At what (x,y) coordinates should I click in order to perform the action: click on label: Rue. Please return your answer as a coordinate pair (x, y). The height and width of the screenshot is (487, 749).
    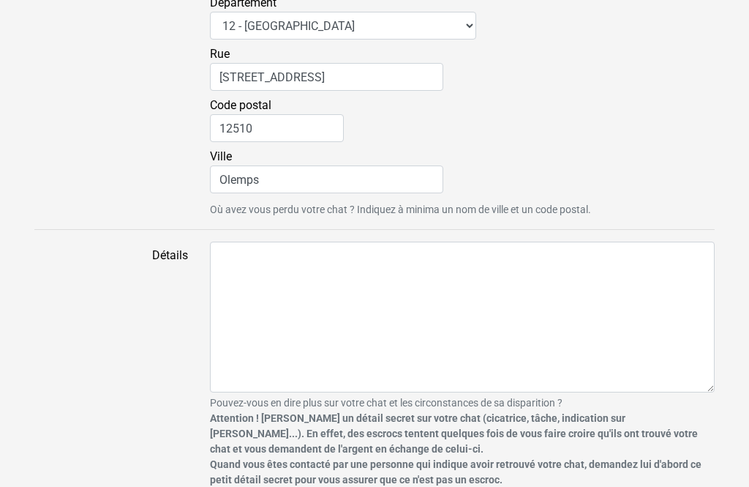
    Looking at the image, I should click on (326, 68).